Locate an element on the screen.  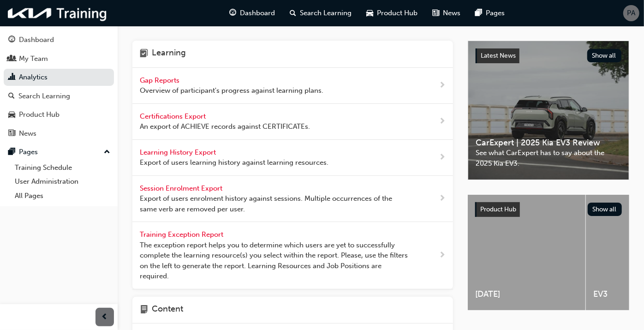
a: Gap Reports Overview of participant's progress against learning plans.next-icon is located at coordinates (292, 86).